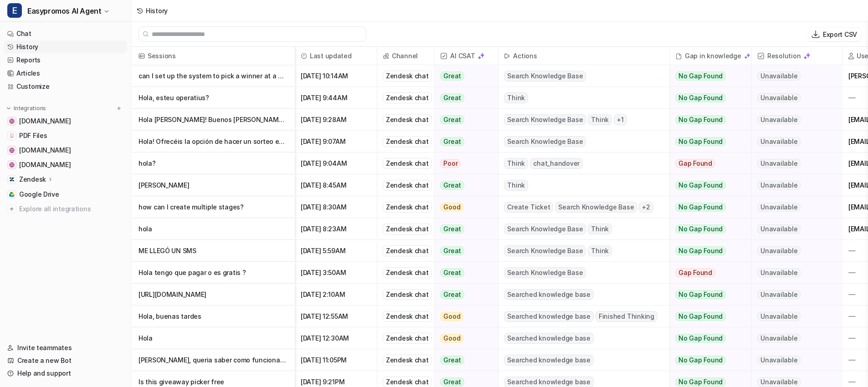 This screenshot has width=868, height=387. What do you see at coordinates (12, 121) in the screenshot?
I see `img: easypromos-apiref.redoc.ly` at bounding box center [12, 121].